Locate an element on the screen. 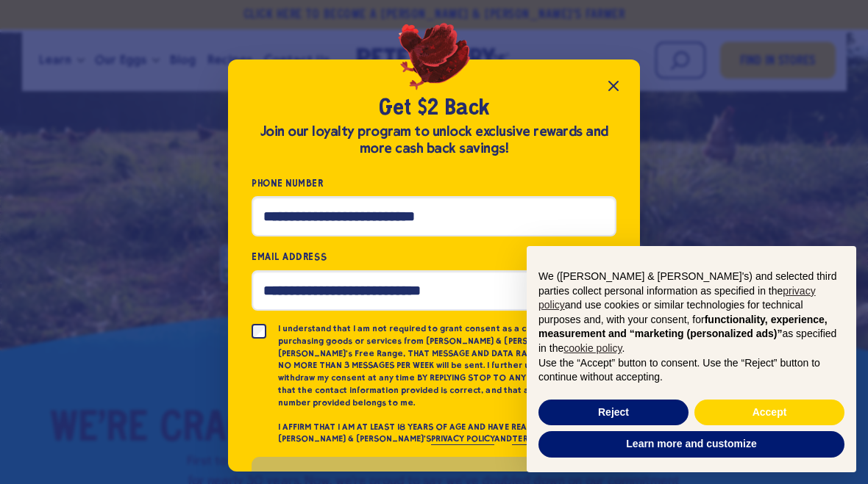  a: cookie policy is located at coordinates (592, 348).